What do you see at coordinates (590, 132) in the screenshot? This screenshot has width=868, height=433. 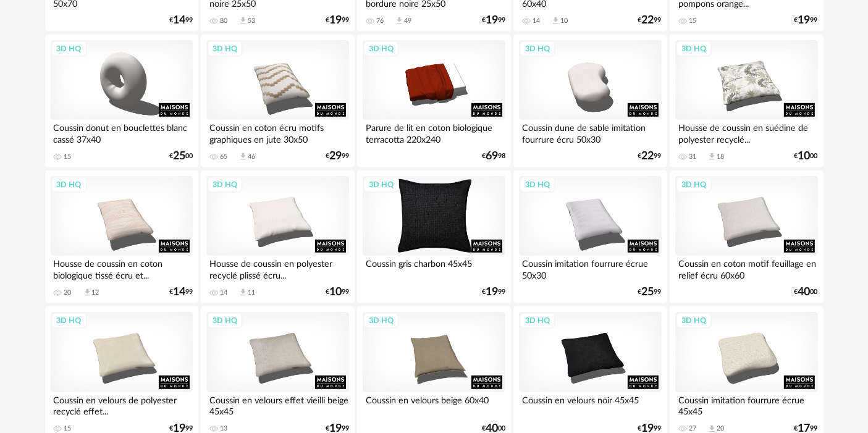 I see `div: Coussin dune de sable imitation fourrure écru 50x30` at bounding box center [590, 132].